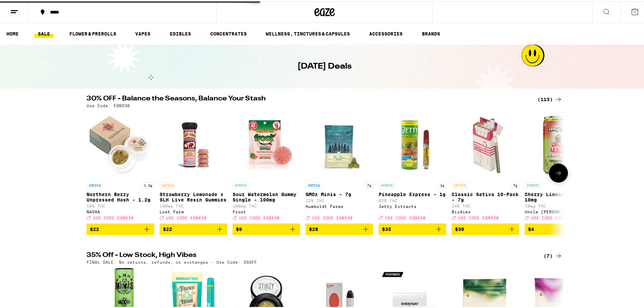 This screenshot has height=308, width=644. Describe the element at coordinates (412, 166) in the screenshot. I see `a: Open page for Pineapple Express - 1g from Jetty Extracts` at that location.